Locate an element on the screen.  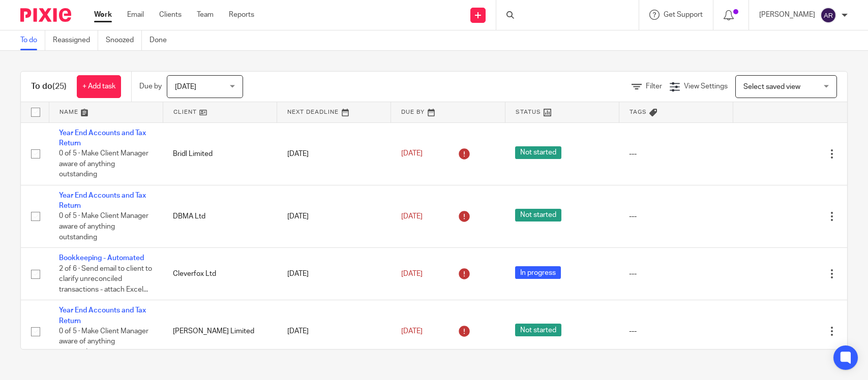
a: + Add task is located at coordinates (99, 86).